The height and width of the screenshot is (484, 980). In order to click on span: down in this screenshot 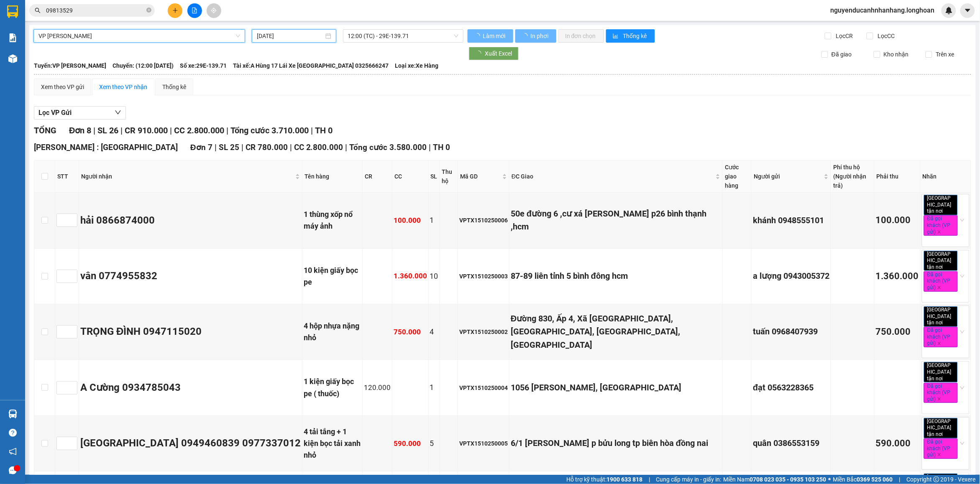, I will do `click(118, 113)`.